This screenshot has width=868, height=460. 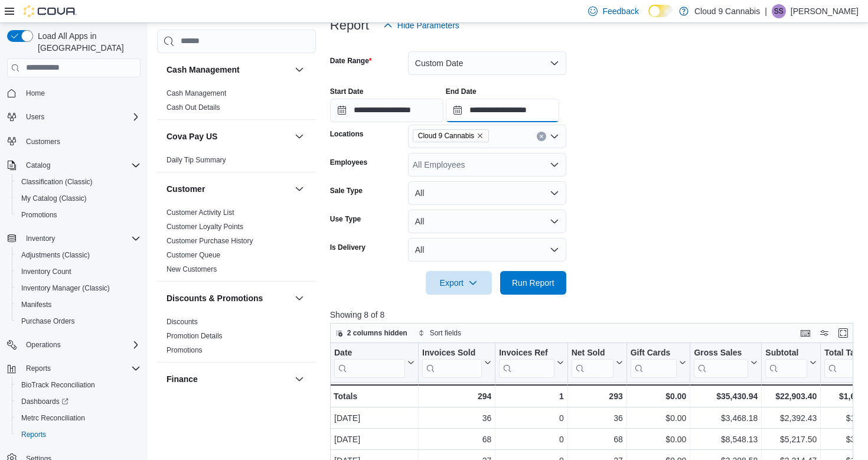 What do you see at coordinates (184, 351) in the screenshot?
I see `a: Promotions` at bounding box center [184, 351].